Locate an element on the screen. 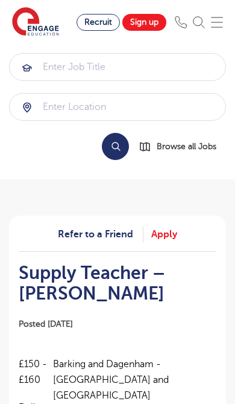 The image size is (235, 404). img: Search is located at coordinates (199, 22).